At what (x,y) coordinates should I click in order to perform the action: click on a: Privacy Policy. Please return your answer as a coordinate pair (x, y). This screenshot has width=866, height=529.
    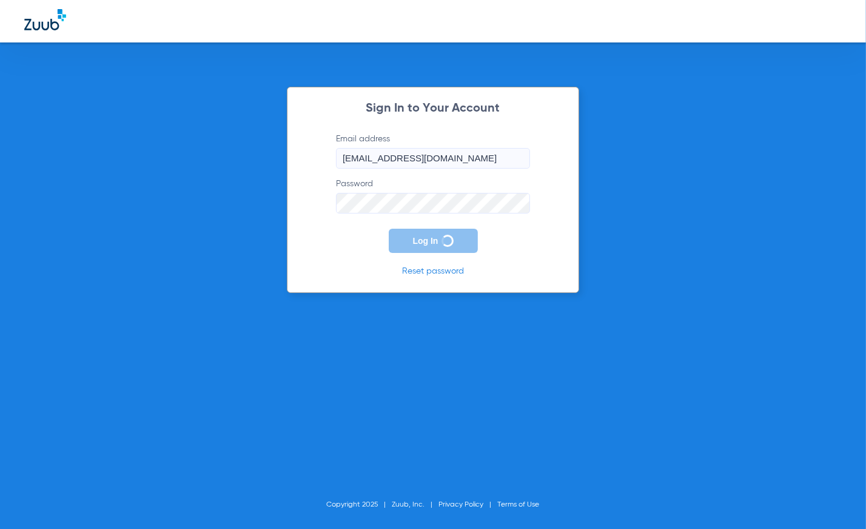
    Looking at the image, I should click on (461, 504).